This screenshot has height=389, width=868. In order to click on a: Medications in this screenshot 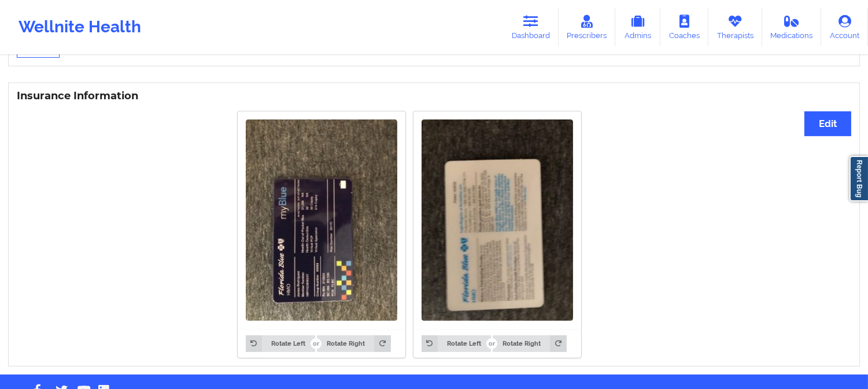, I will do `click(792, 27)`.